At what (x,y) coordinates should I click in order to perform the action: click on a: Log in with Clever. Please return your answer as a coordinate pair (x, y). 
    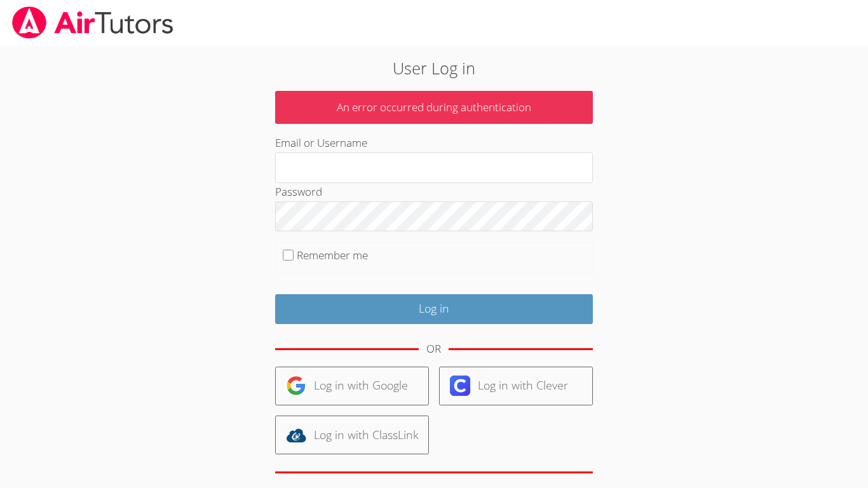
    Looking at the image, I should click on (516, 386).